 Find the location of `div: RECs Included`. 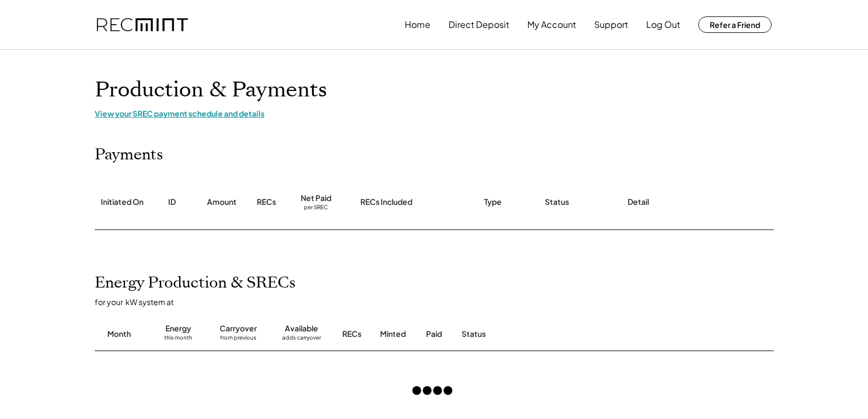

div: RECs Included is located at coordinates (386, 202).